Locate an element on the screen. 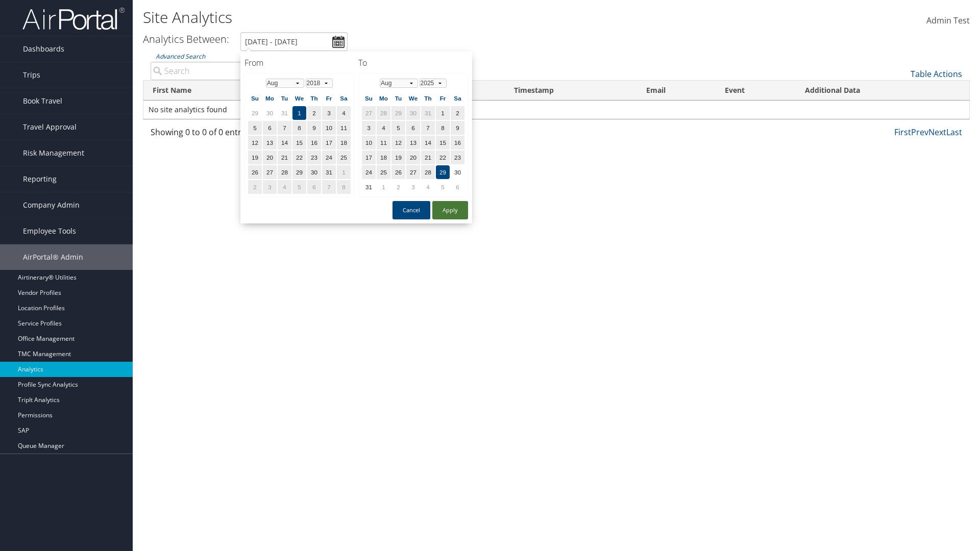 The image size is (980, 551). th: Additional Data is located at coordinates (883, 90).